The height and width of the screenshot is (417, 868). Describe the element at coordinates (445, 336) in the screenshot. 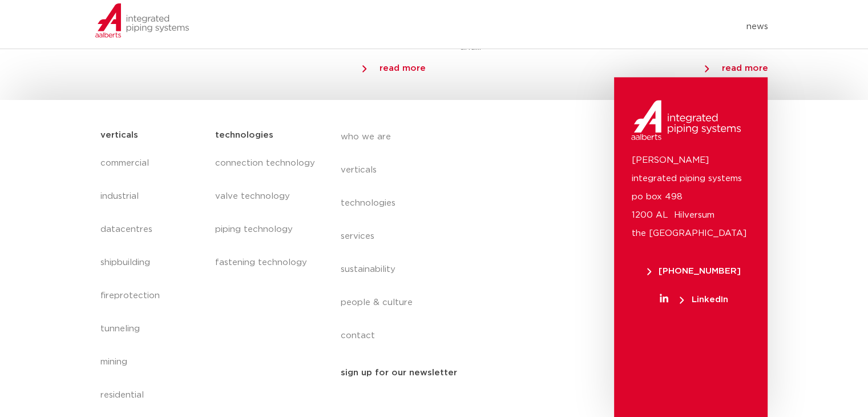

I see `a: contact` at that location.